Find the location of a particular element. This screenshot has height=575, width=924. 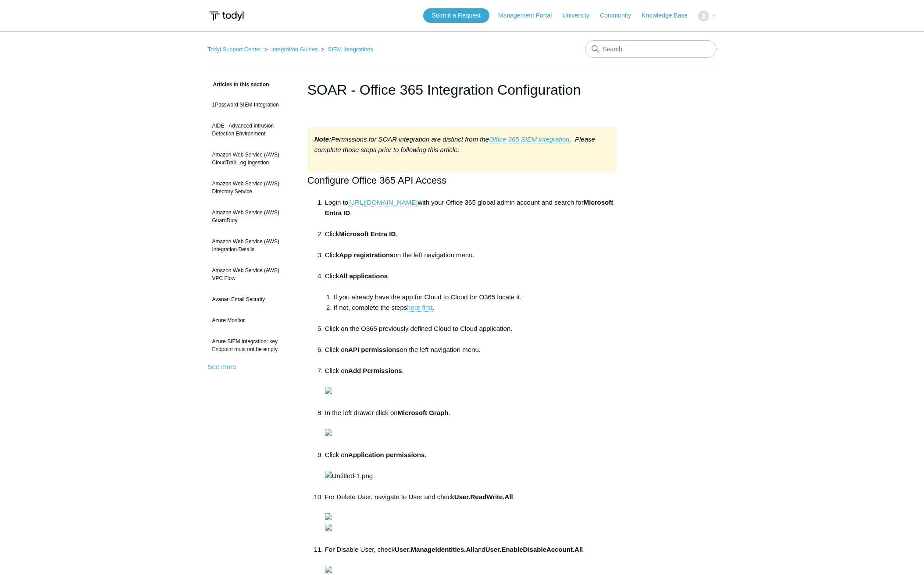

img: 28485733007891 is located at coordinates (329, 432).